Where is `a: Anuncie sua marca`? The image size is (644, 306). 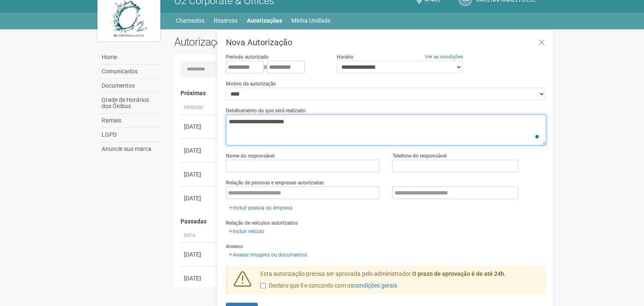
a: Anuncie sua marca is located at coordinates (131, 149).